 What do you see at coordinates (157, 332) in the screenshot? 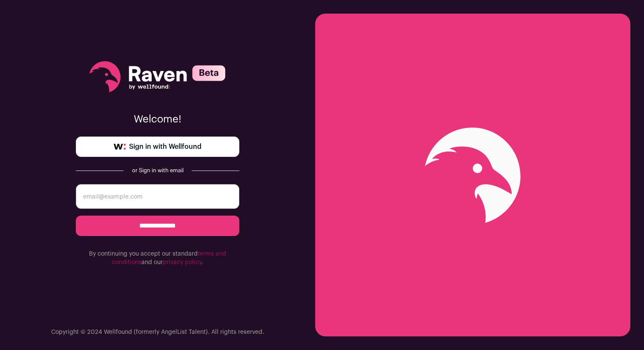
I see `p: Copyright © 2024 Wellfound (formerly AngelList Talent). All rights reserved.` at bounding box center [157, 332].